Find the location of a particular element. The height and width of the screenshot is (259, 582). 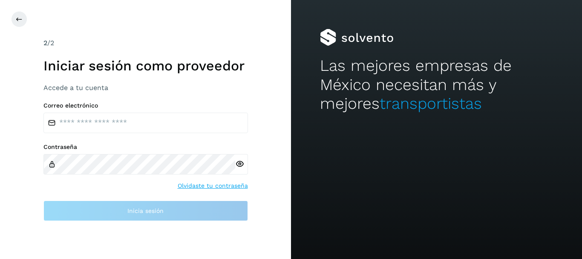

span: transportistas is located at coordinates (431, 103).